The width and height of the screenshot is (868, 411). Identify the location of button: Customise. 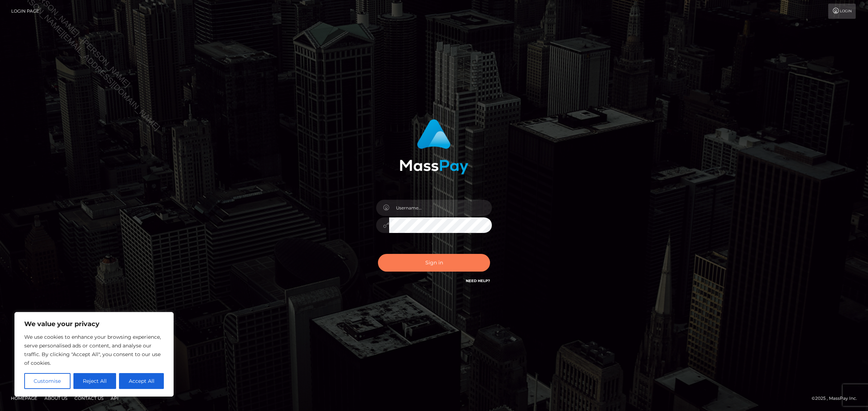
(47, 381).